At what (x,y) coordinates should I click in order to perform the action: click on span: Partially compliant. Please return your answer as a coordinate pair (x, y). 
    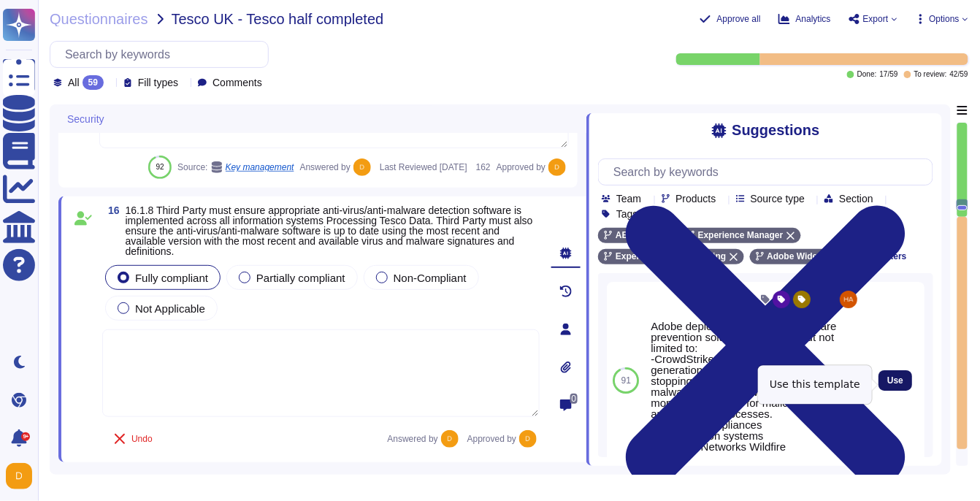
    Looking at the image, I should click on (301, 277).